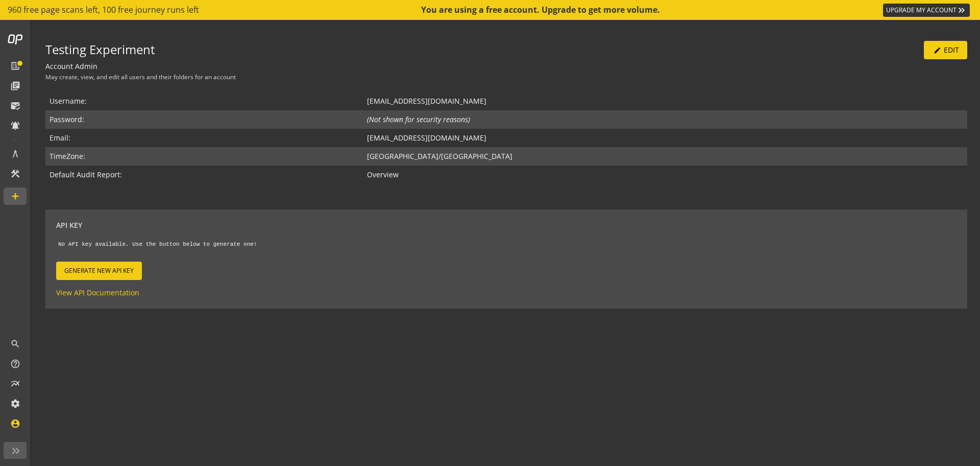 The height and width of the screenshot is (466, 980). Describe the element at coordinates (15, 383) in the screenshot. I see `mat-icon: multiline_chart` at that location.